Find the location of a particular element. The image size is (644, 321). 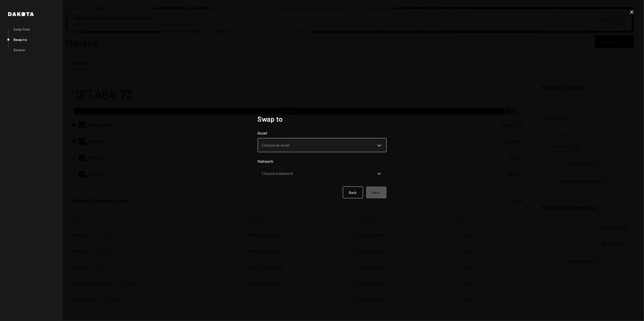

label: Asset is located at coordinates (322, 133).